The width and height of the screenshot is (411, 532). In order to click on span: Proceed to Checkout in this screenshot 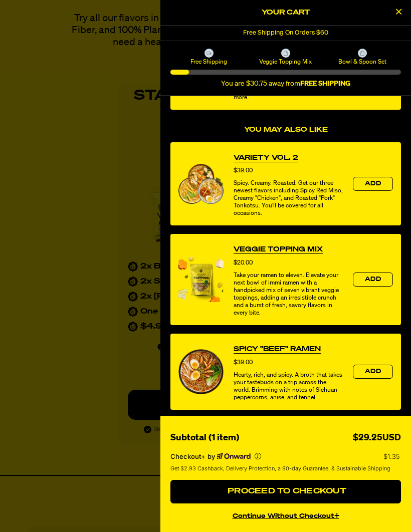, I will do `click(285, 491)`.